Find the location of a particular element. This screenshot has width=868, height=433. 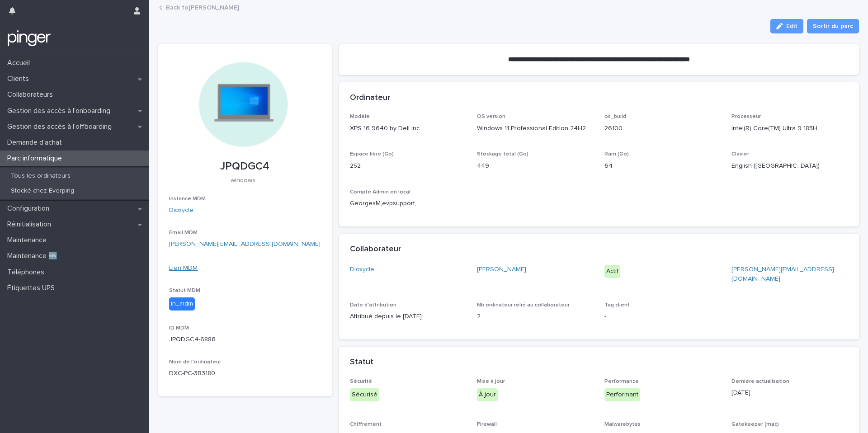

p: Configuration is located at coordinates (30, 208).